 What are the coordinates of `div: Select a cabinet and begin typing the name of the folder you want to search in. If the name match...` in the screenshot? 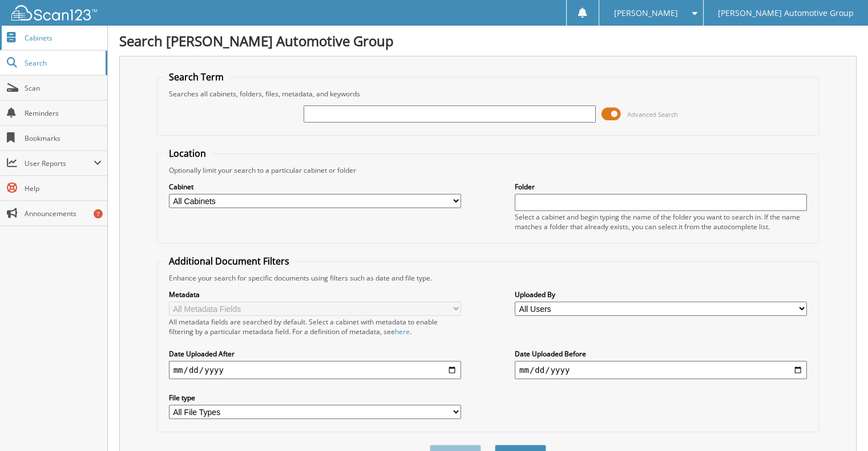 It's located at (661, 222).